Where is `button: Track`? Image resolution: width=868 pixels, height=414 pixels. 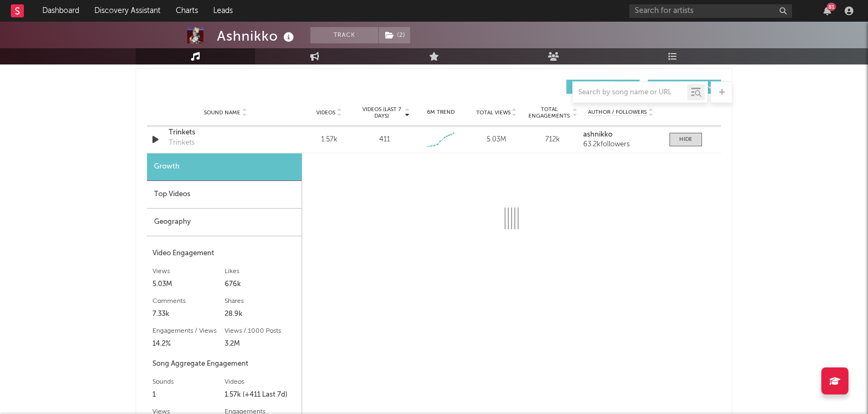 button: Track is located at coordinates (344, 36).